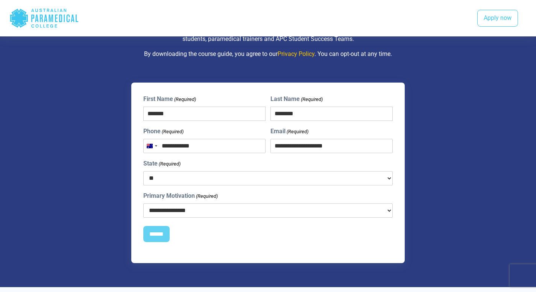  Describe the element at coordinates (180, 196) in the screenshot. I see `label: Primary Motivation` at that location.